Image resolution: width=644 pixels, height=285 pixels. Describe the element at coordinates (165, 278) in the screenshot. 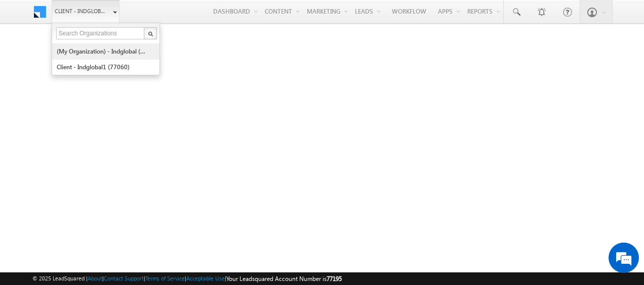

I see `a: Terms of Service` at that location.